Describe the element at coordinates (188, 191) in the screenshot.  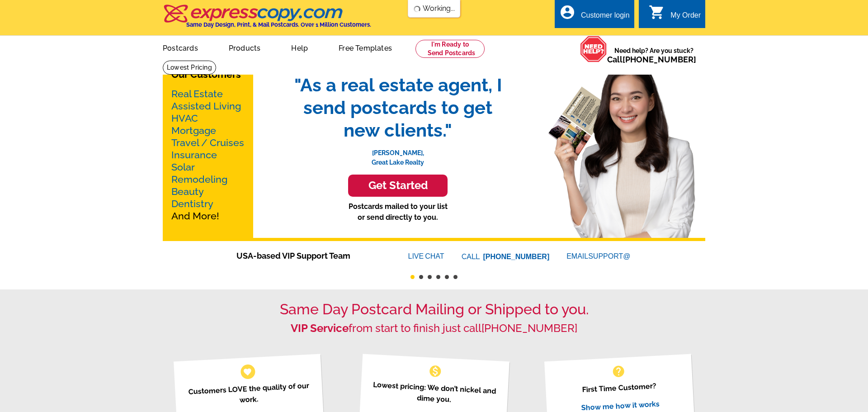
I see `a: Beauty` at that location.